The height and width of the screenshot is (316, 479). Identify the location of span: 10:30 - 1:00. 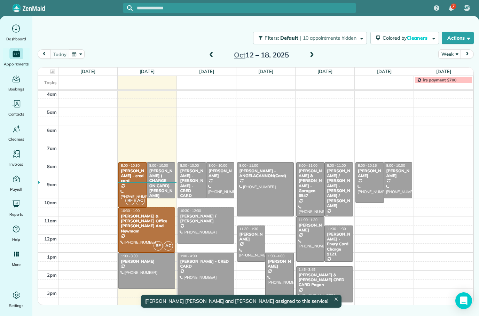
(130, 210).